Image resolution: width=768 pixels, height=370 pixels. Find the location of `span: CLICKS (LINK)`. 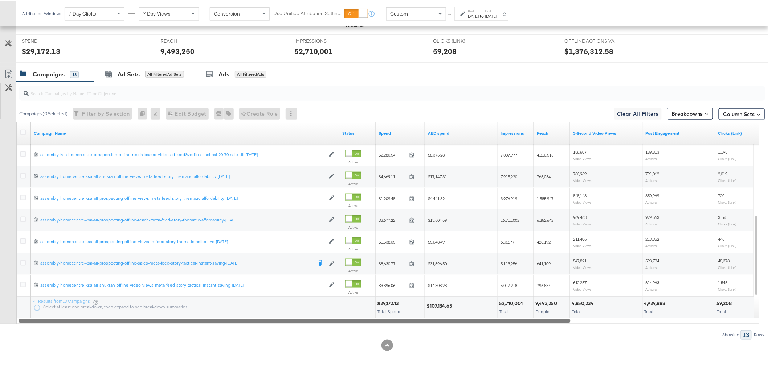

span: CLICKS (LINK) is located at coordinates (460, 40).